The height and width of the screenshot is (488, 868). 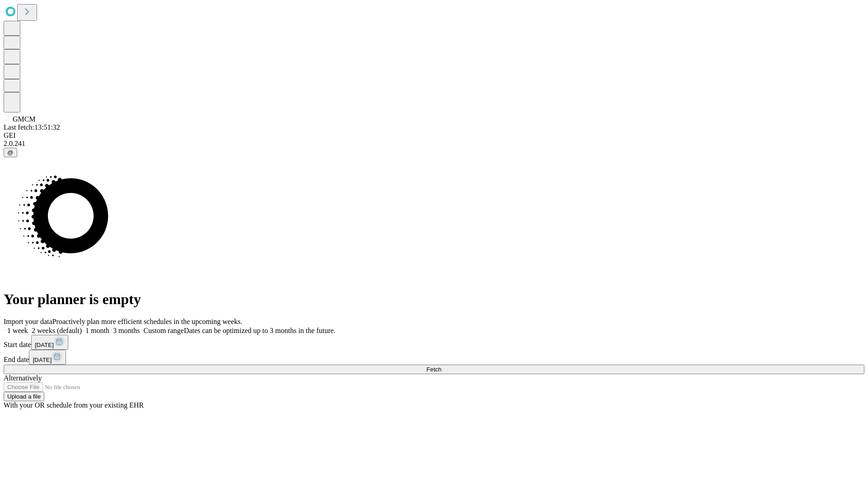 What do you see at coordinates (126, 331) in the screenshot?
I see `span: 3 months` at bounding box center [126, 331].